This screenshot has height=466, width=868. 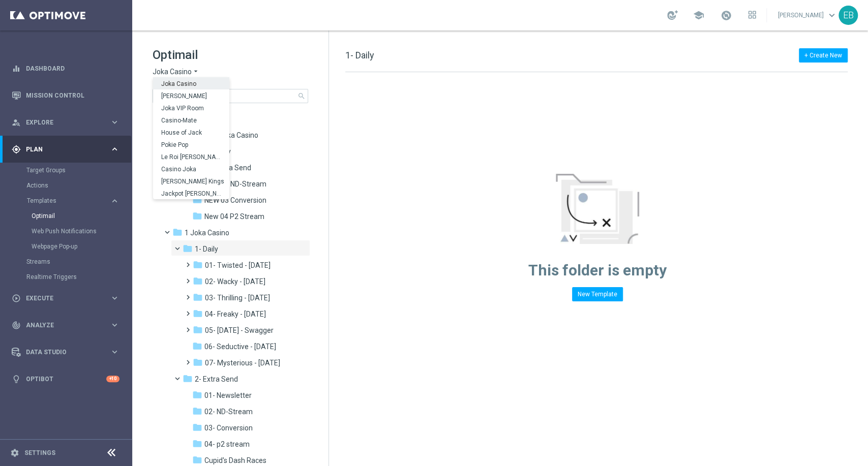 What do you see at coordinates (79, 277) in the screenshot?
I see `div: Realtime Triggers` at bounding box center [79, 277].